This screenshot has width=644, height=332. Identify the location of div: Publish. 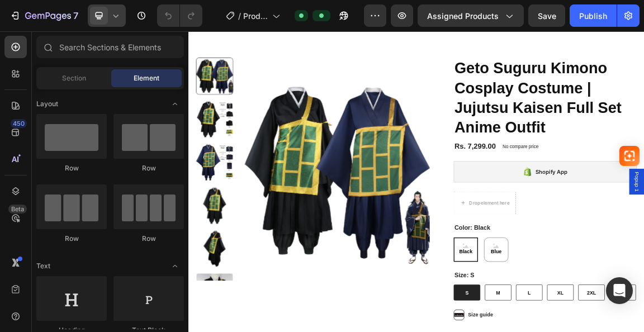
(593, 16).